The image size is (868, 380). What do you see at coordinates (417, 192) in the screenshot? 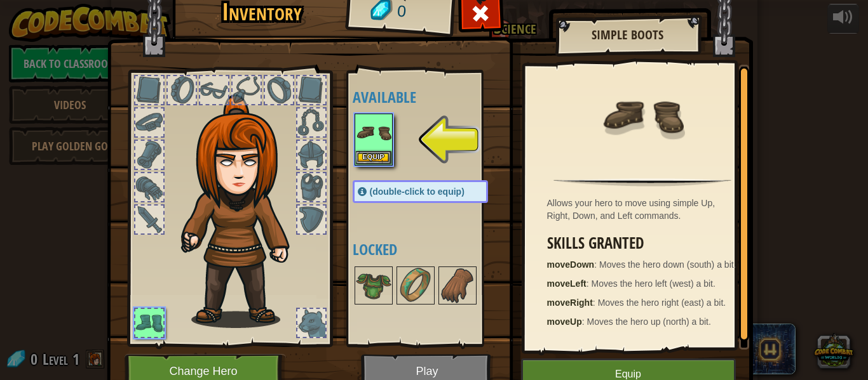
I see `span: (double-click to equip)` at bounding box center [417, 192].